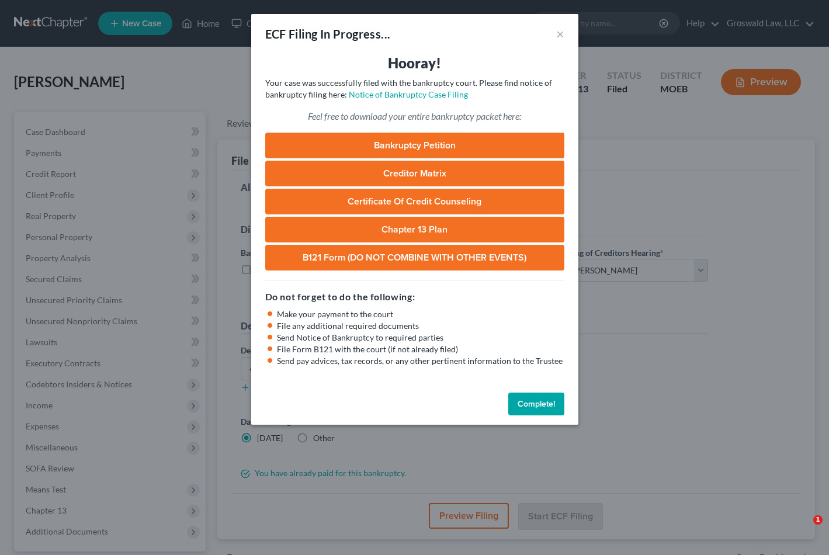 The image size is (829, 555). Describe the element at coordinates (415, 297) in the screenshot. I see `h5: Do not forget to do the following:` at that location.